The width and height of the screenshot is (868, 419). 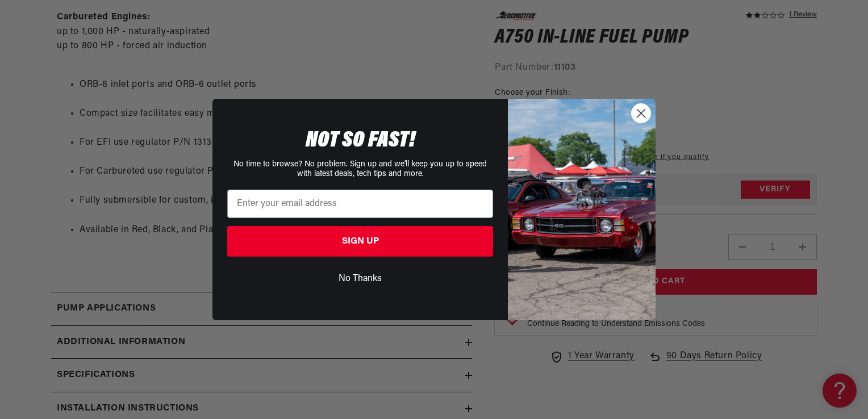 What do you see at coordinates (360, 141) in the screenshot?
I see `span: NOT SO FAST!` at bounding box center [360, 141].